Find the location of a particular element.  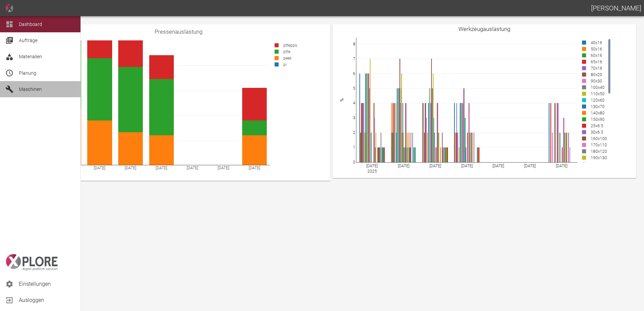

span: Materialien is located at coordinates (30, 56).